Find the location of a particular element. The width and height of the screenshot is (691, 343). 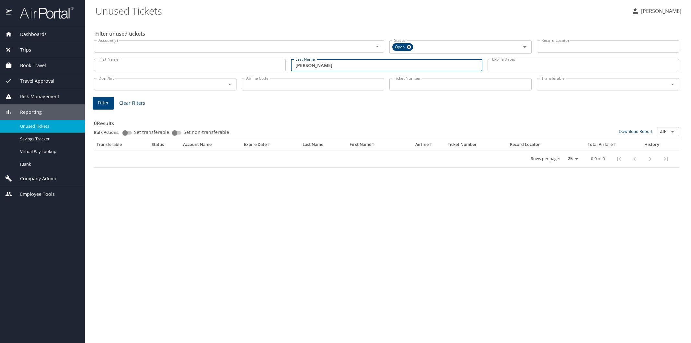

img: airportal-logo.png is located at coordinates (43, 13).